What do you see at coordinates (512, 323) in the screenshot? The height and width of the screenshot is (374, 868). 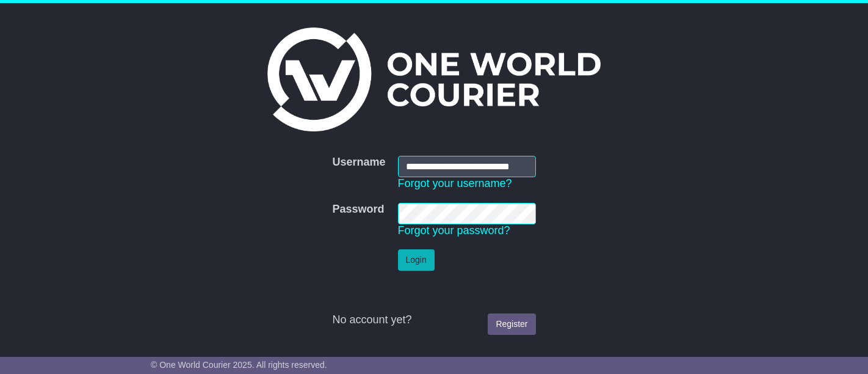 I see `a: Register` at bounding box center [512, 323].